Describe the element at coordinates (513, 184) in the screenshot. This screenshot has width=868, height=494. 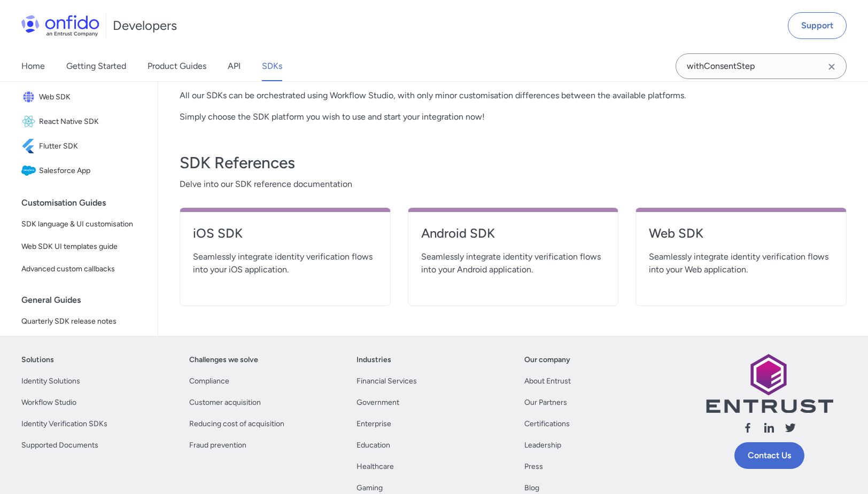
I see `span: Delve into our SDK reference documentation` at that location.